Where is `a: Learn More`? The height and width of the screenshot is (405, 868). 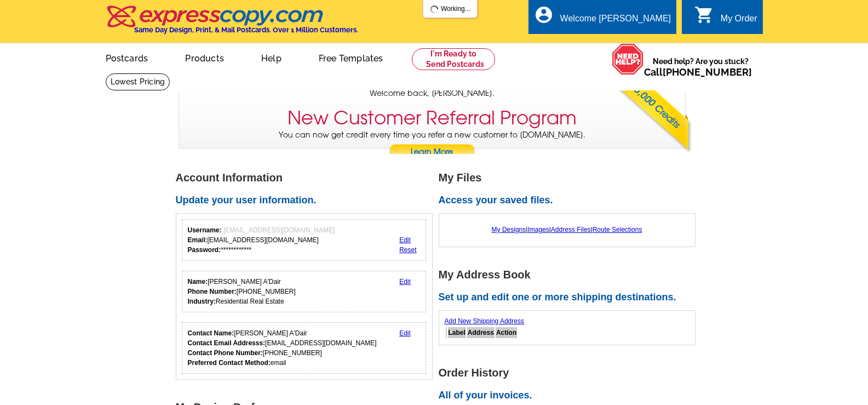
a: Learn More is located at coordinates (432, 153).